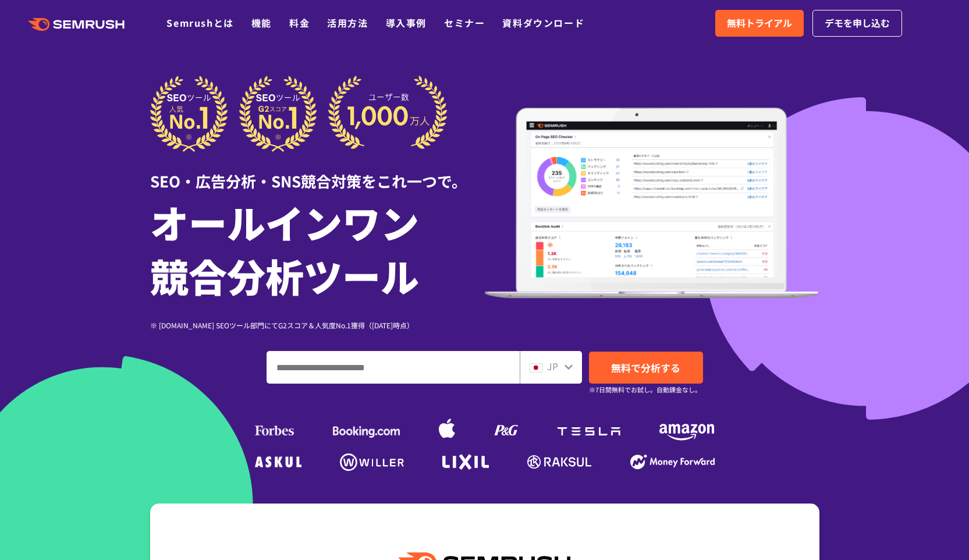  What do you see at coordinates (857, 24) in the screenshot?
I see `a: デモを申し込む` at bounding box center [857, 24].